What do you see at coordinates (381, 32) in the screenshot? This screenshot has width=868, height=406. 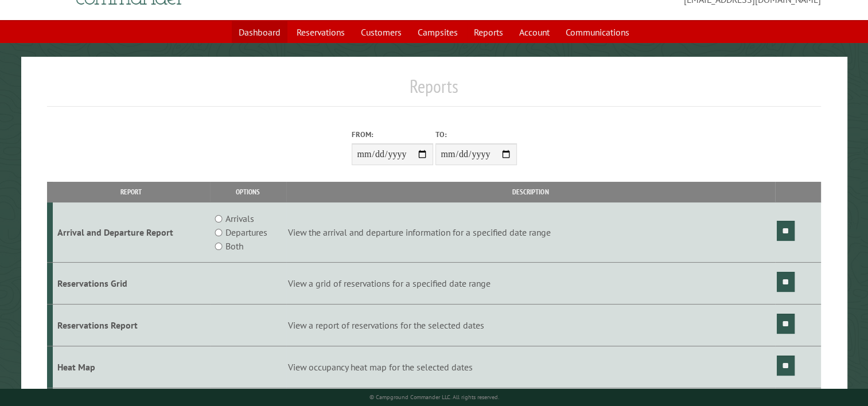 I see `a: Customers` at bounding box center [381, 32].